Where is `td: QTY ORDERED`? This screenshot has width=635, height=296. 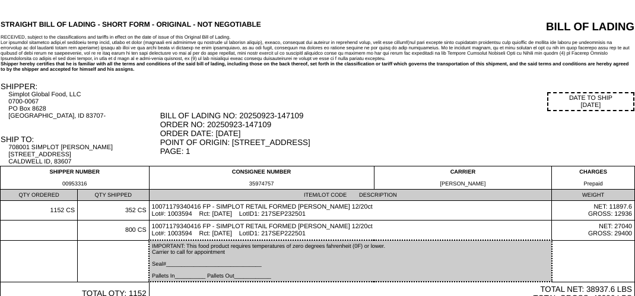
td: QTY ORDERED is located at coordinates (39, 195).